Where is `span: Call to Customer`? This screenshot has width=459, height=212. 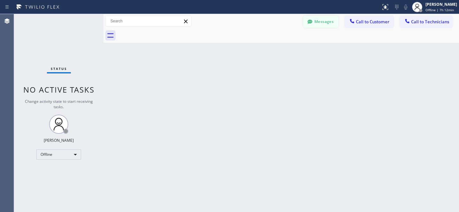
span: Call to Customer is located at coordinates (373, 22).